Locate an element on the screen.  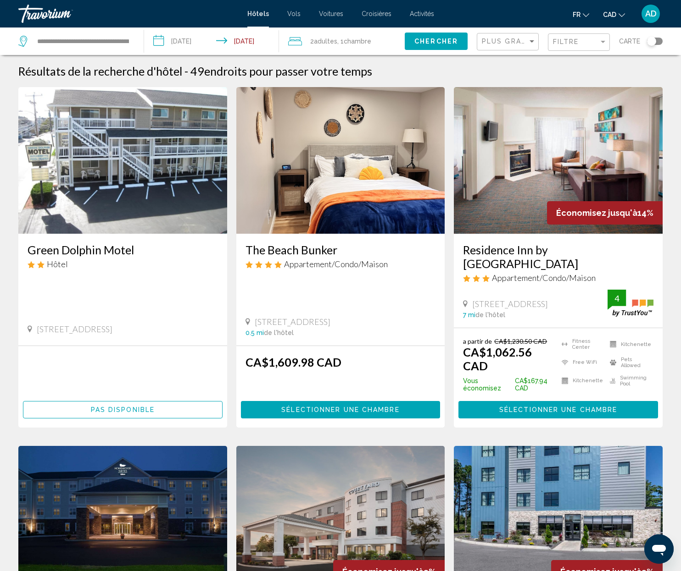
span: Chambre is located at coordinates (357, 41).